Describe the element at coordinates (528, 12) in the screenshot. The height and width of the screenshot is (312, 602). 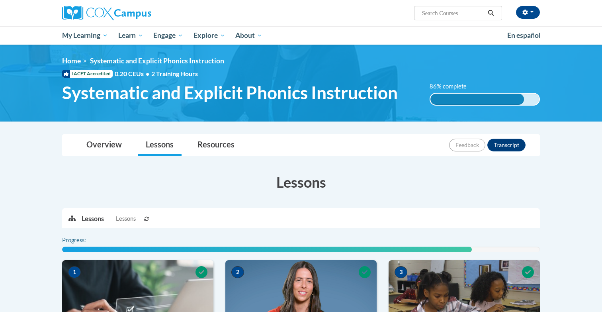
I see `button: Account Settings` at that location.